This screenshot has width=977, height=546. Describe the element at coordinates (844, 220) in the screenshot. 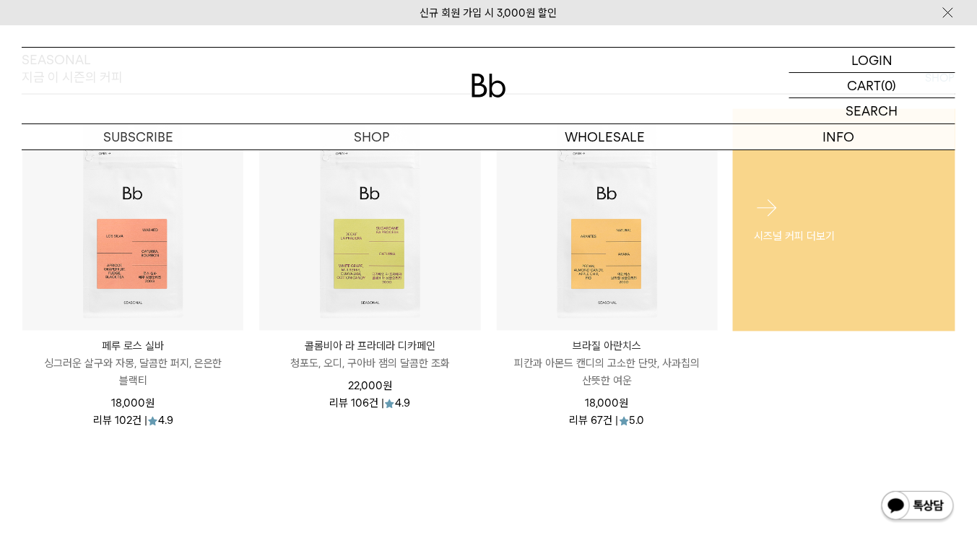

I see `a: 시즈널 커피 더보기` at that location.